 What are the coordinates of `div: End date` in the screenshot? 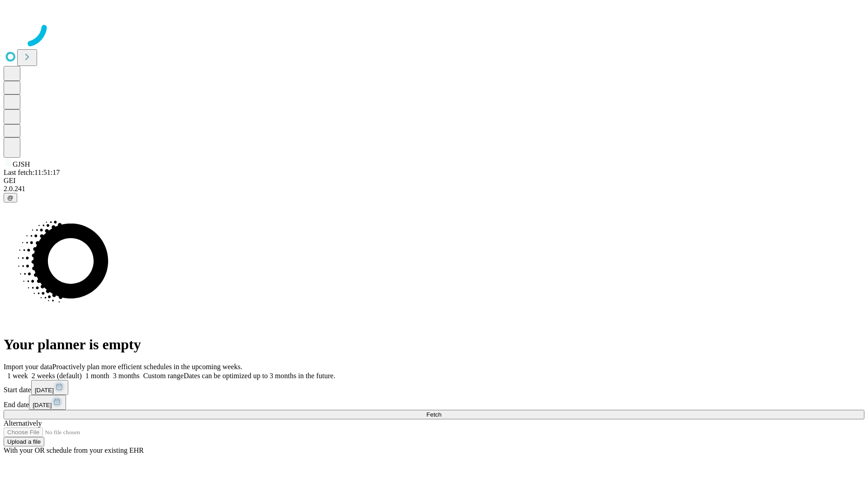 It's located at (434, 402).